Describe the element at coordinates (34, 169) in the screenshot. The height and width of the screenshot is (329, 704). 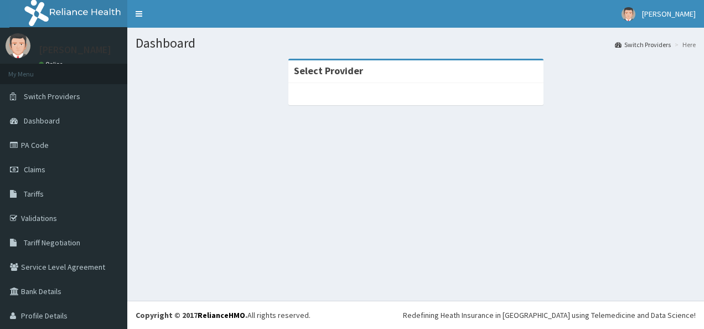
I see `span: Claims` at that location.